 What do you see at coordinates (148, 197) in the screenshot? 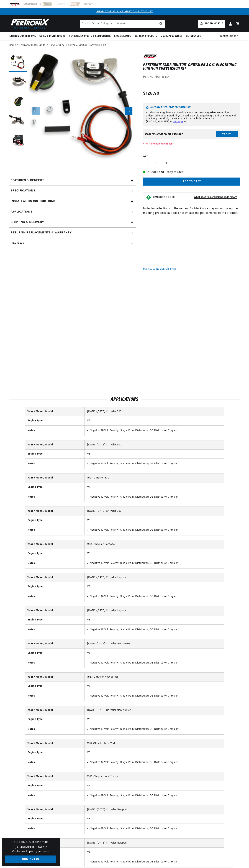
I see `img: Emissions code` at bounding box center [148, 197].